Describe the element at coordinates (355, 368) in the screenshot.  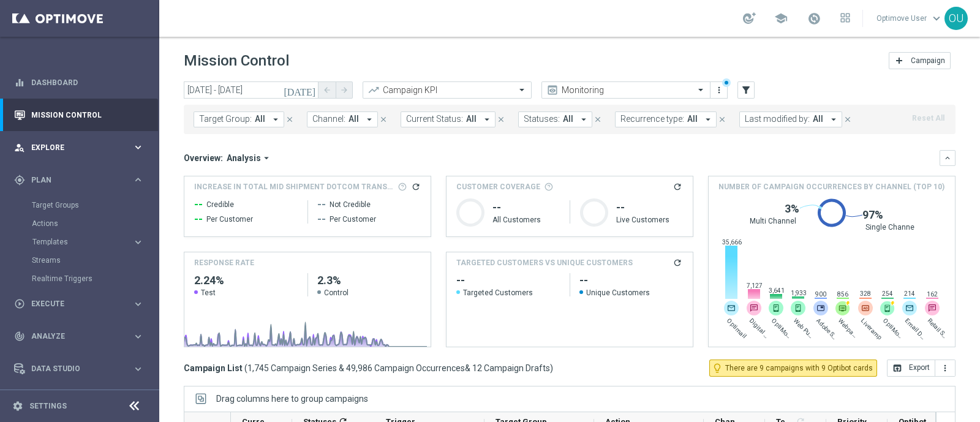
I see `span: 1,745 Campaign Series & 49,986 Campaign Occurrences` at that location.